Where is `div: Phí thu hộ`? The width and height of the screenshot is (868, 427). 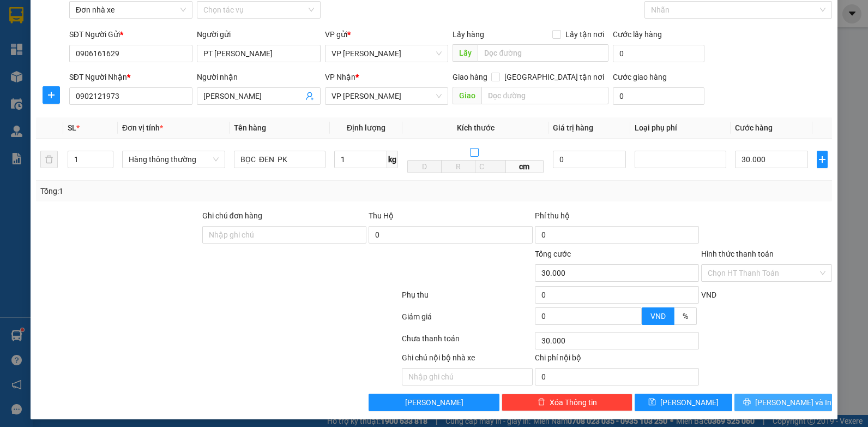
div: Phí thu hộ is located at coordinates (617, 218).